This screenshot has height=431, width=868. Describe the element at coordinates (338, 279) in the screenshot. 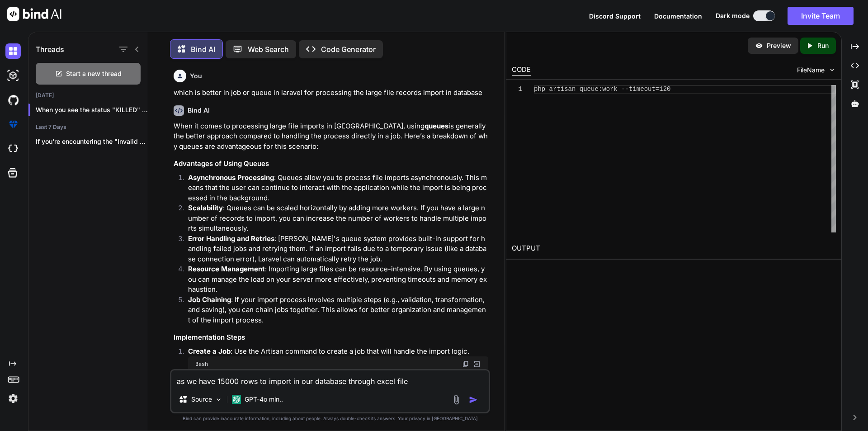

I see `p: : Importing large files can be resource-intensive. By using queues, you can manage the load on yo...` at that location.